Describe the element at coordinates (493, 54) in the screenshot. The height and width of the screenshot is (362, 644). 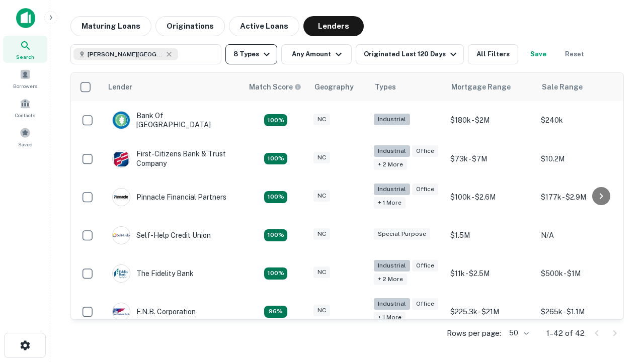
I see `button: All Filters` at that location.